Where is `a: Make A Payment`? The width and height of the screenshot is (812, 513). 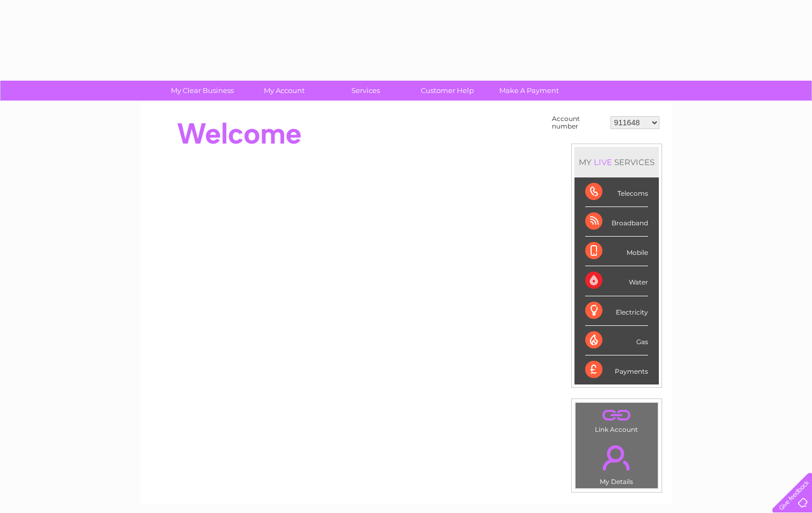
a: Make A Payment is located at coordinates (529, 90).